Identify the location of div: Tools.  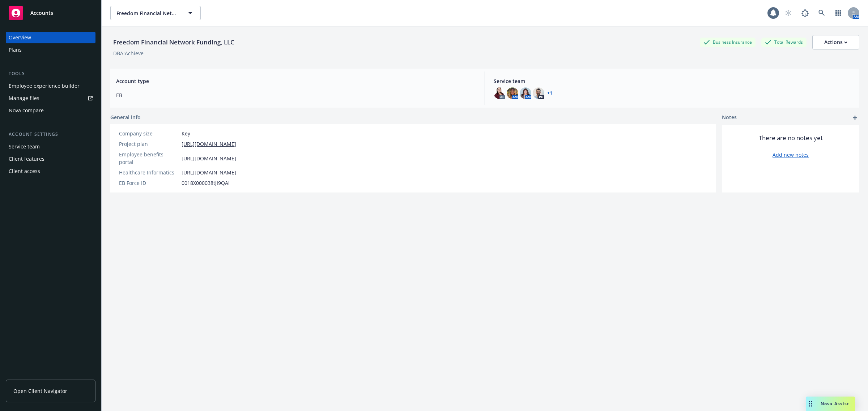
(51, 74).